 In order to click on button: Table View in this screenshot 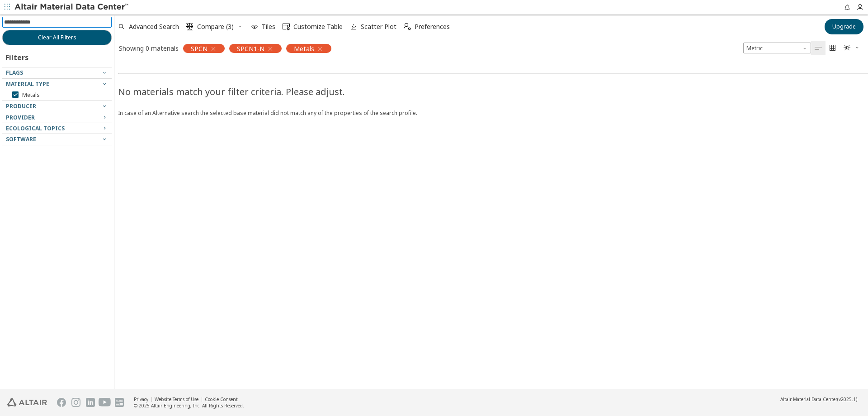, I will do `click(819, 48)`.